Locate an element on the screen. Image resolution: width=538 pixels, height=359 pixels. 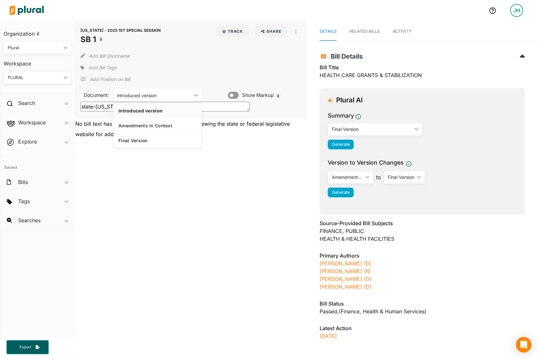
h4: Saved is located at coordinates (38, 164).